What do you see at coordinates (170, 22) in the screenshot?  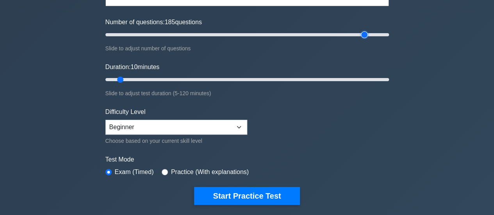 I see `span: 185` at bounding box center [170, 22].